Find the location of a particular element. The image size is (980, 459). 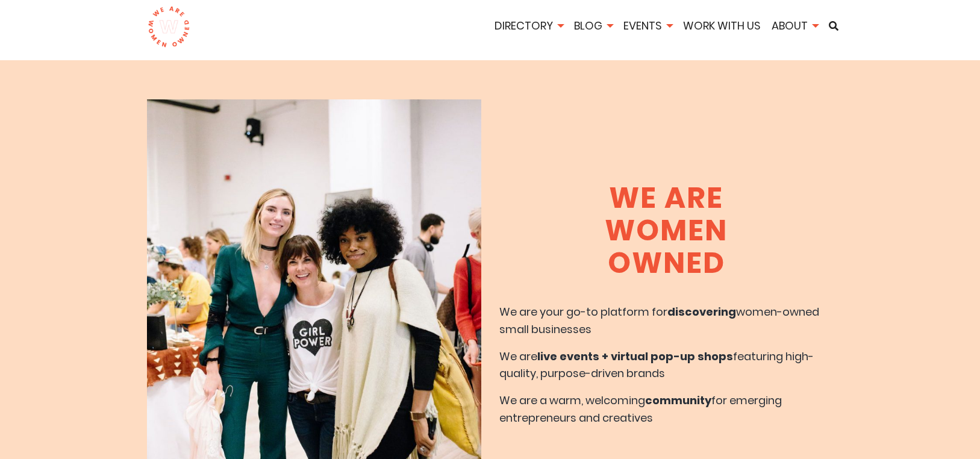

li: About is located at coordinates (794, 27).